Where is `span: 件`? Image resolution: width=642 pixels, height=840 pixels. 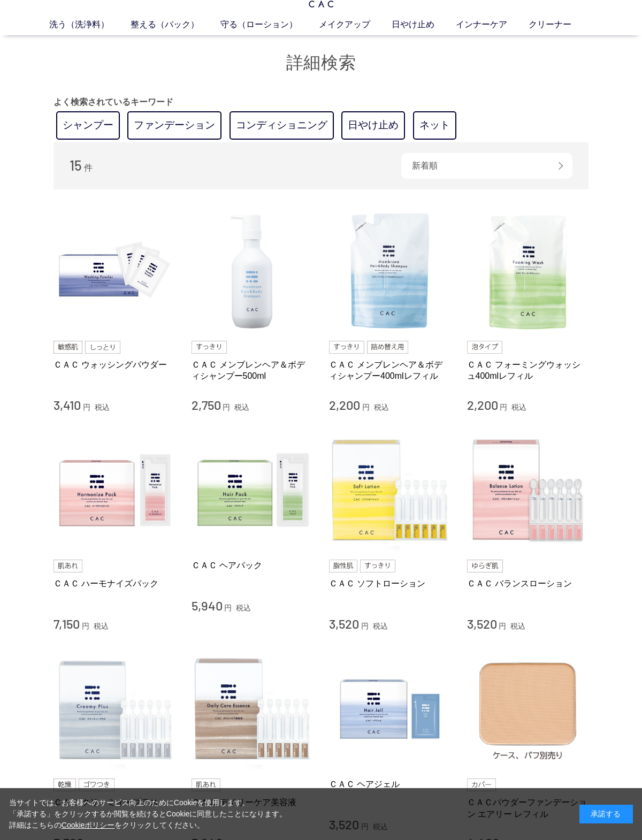
span: 件 is located at coordinates (88, 168).